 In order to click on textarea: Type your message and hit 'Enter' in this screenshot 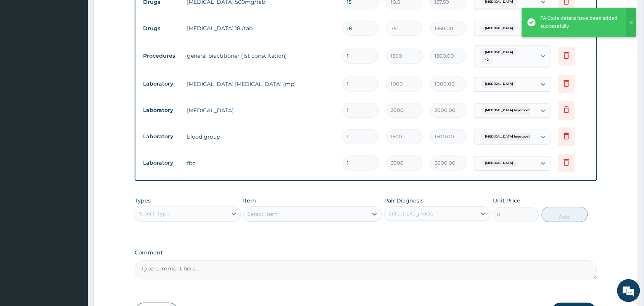, I will do `click(74, 222)`.